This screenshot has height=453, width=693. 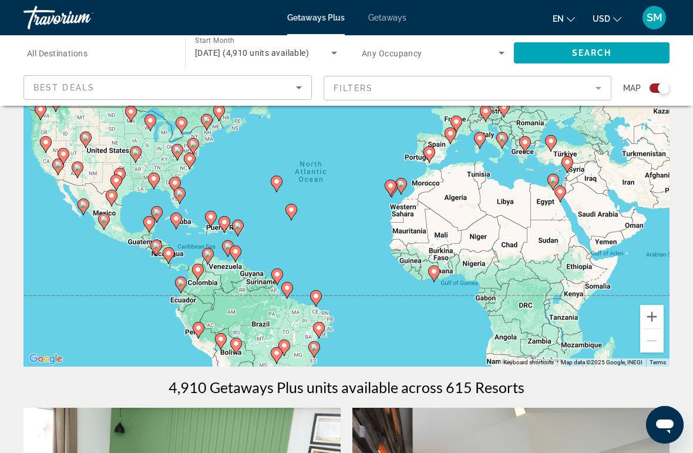 I want to click on span: Getaways, so click(x=387, y=18).